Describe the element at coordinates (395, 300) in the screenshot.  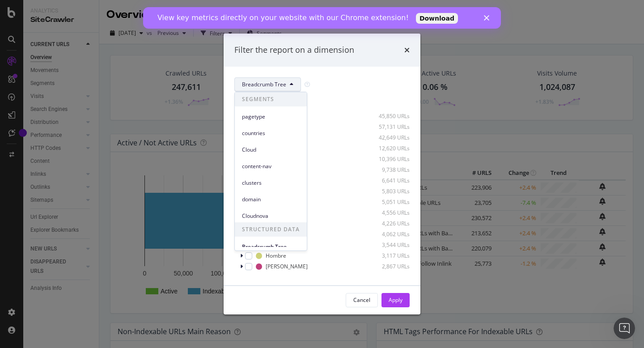
I see `div: Apply` at that location.